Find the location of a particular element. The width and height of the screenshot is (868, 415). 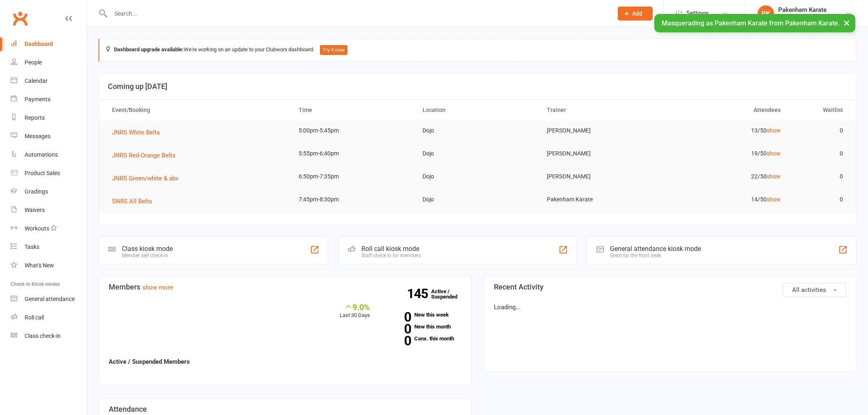

a: Messages is located at coordinates (49, 136).